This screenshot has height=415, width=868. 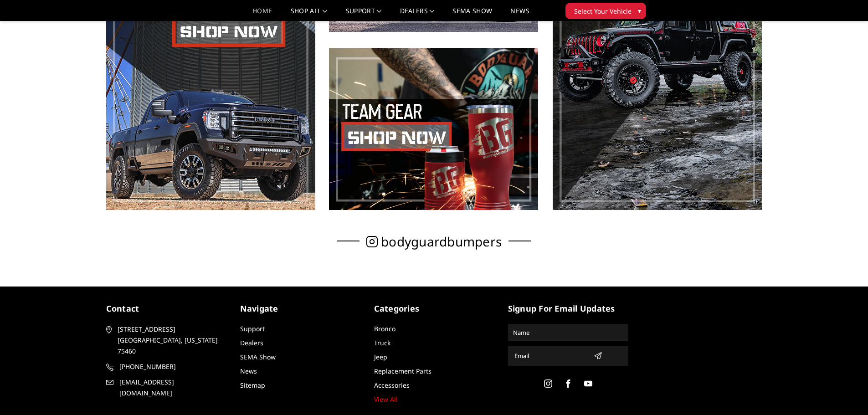 I want to click on h5: Categories, so click(x=434, y=309).